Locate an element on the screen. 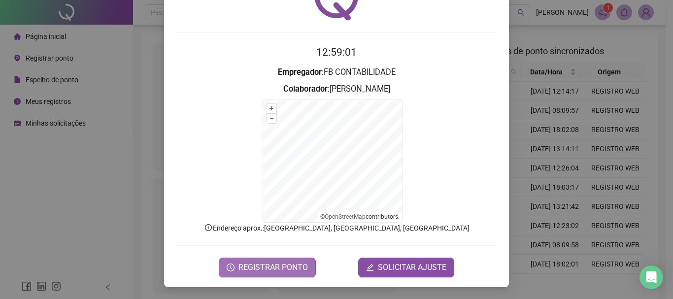  strong: Colaborador is located at coordinates (305, 89).